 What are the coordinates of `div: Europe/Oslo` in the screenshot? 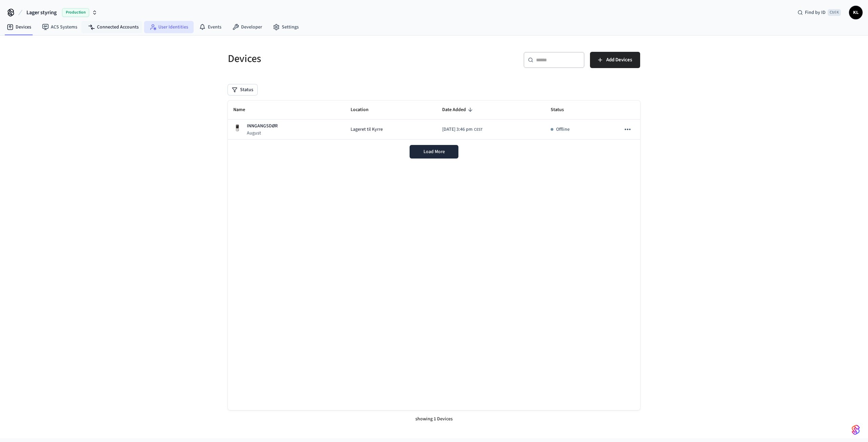 It's located at (462, 130).